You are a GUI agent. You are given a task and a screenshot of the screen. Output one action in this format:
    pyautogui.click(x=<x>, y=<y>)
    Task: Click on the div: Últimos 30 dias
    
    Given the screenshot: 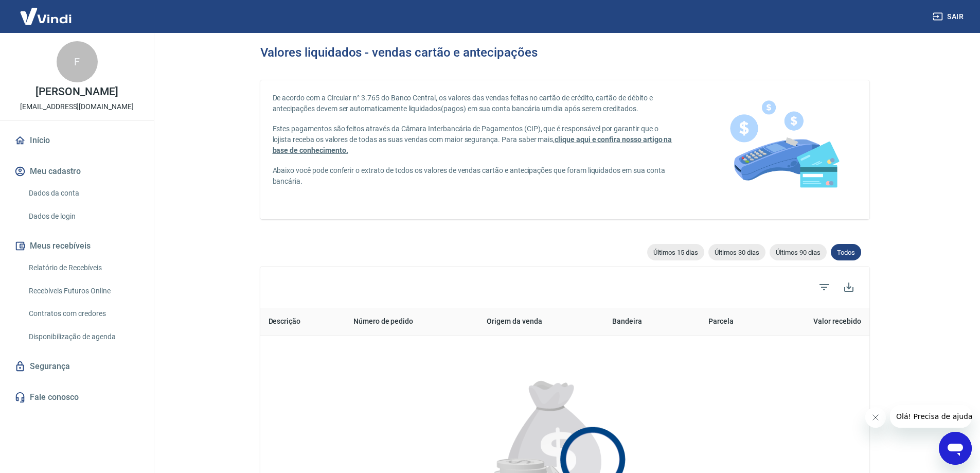 What is the action you would take?
    pyautogui.click(x=737, y=252)
    